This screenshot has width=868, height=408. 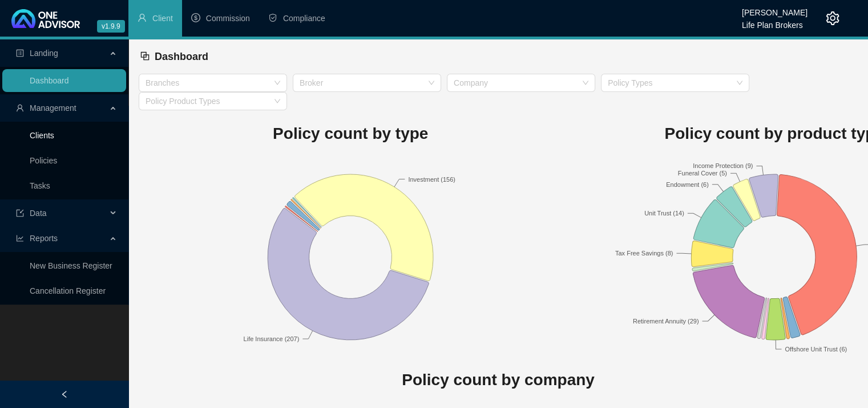 I want to click on text: Offshore Unit Trust (6), so click(x=816, y=348).